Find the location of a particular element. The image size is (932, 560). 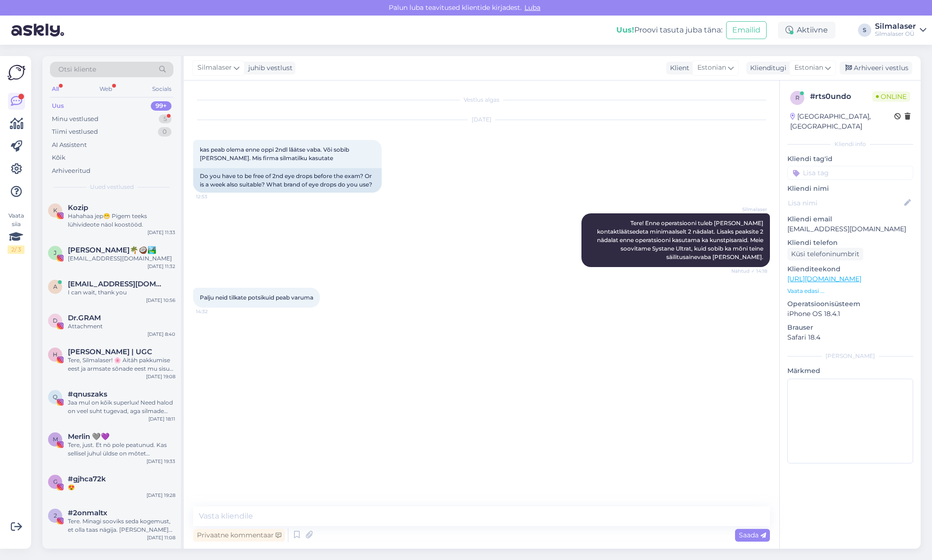

span: #gjhca72k is located at coordinates (87, 479).